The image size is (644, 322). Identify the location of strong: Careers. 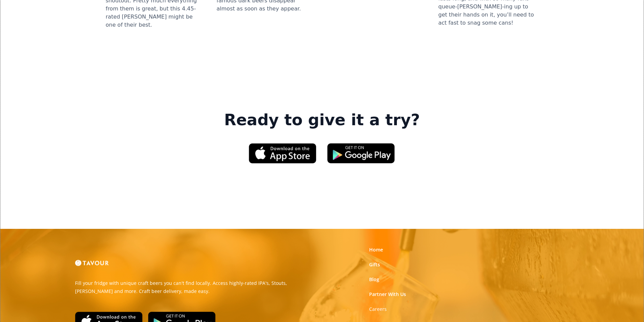
(378, 308).